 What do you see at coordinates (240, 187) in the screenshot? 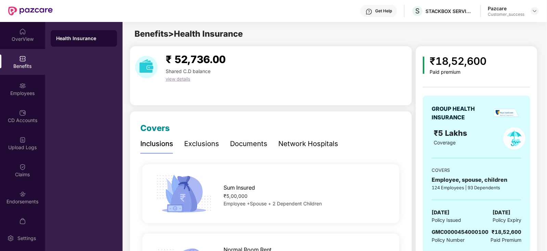
I see `span: Sum Insured` at bounding box center [240, 187].